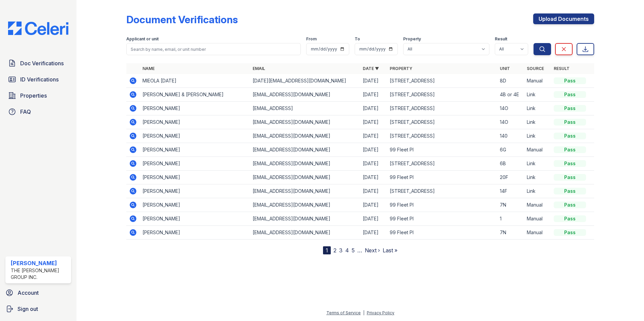 The width and height of the screenshot is (644, 321). What do you see at coordinates (343, 313) in the screenshot?
I see `a: Terms of Service` at bounding box center [343, 313].